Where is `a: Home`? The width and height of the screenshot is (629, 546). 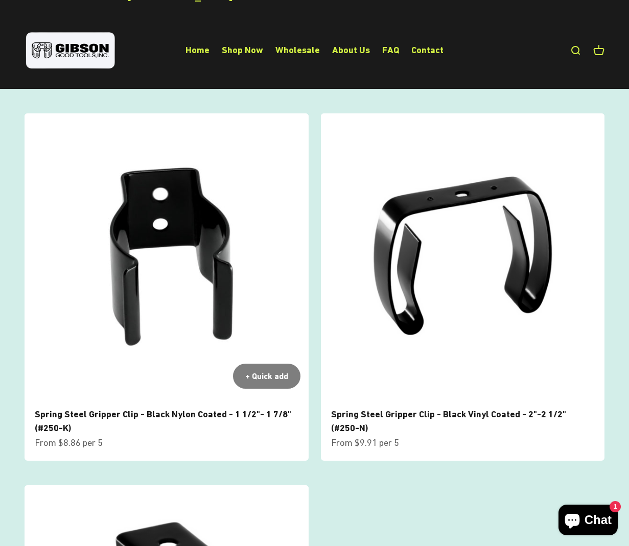
a: Home is located at coordinates (197, 50).